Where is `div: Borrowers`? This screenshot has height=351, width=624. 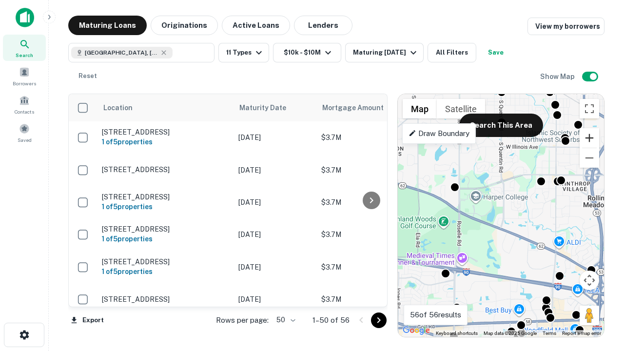
div: Borrowers is located at coordinates (24, 76).